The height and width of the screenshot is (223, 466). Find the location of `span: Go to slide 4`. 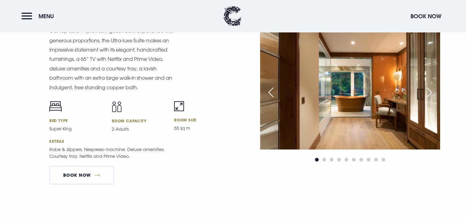

span: Go to slide 4 is located at coordinates (339, 159).